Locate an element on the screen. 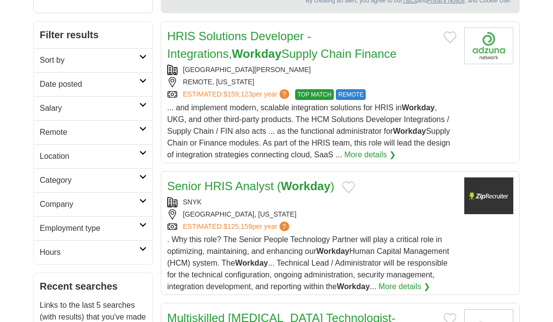  span: $159,123 is located at coordinates (238, 94).